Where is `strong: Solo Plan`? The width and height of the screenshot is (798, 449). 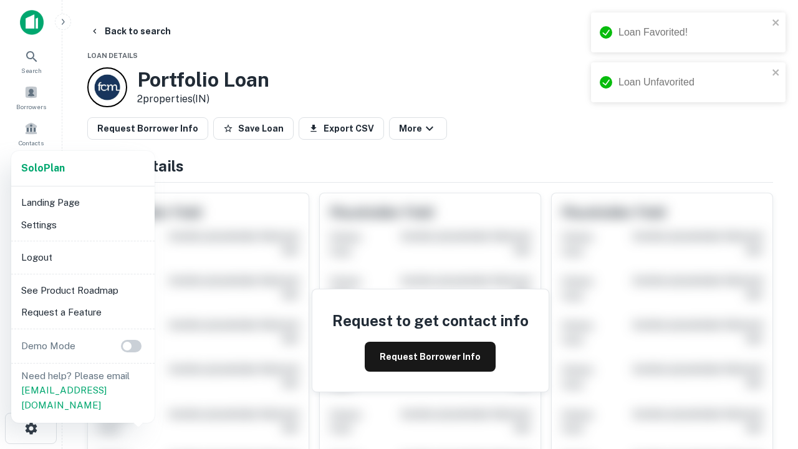
strong: Solo Plan is located at coordinates (43, 168).